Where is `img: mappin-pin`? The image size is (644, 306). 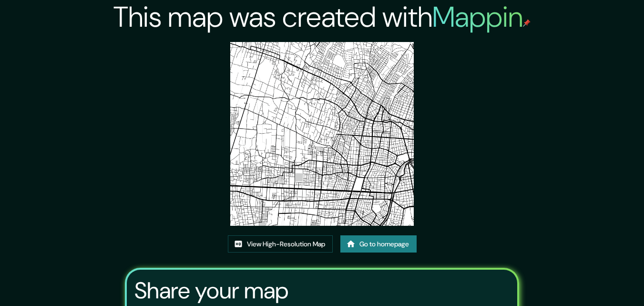
img: mappin-pin is located at coordinates (527, 23).